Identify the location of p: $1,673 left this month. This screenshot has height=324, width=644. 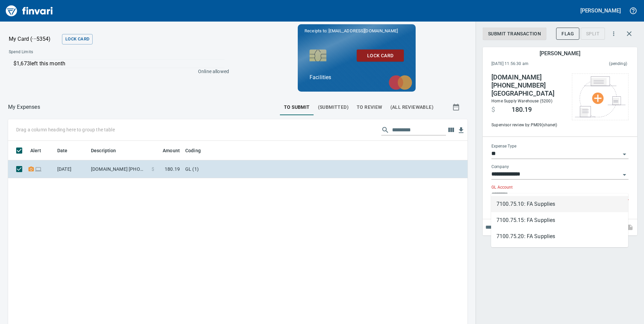
(119, 64).